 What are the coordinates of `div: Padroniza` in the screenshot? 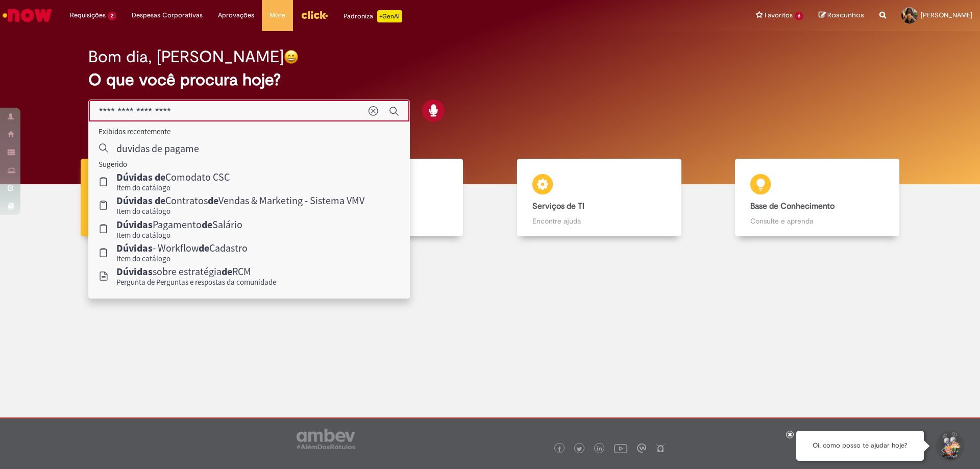 It's located at (372, 16).